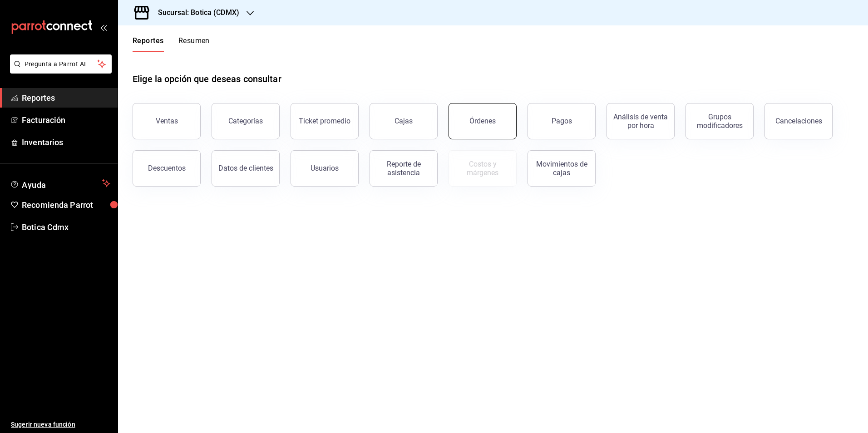  What do you see at coordinates (798, 120) in the screenshot?
I see `div: Cancelaciones` at bounding box center [798, 120].